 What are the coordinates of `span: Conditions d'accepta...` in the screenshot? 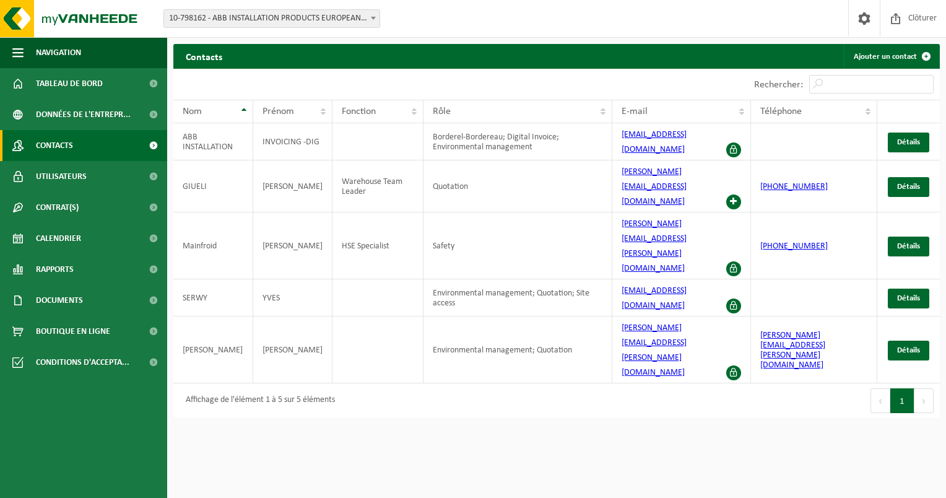 It's located at (82, 362).